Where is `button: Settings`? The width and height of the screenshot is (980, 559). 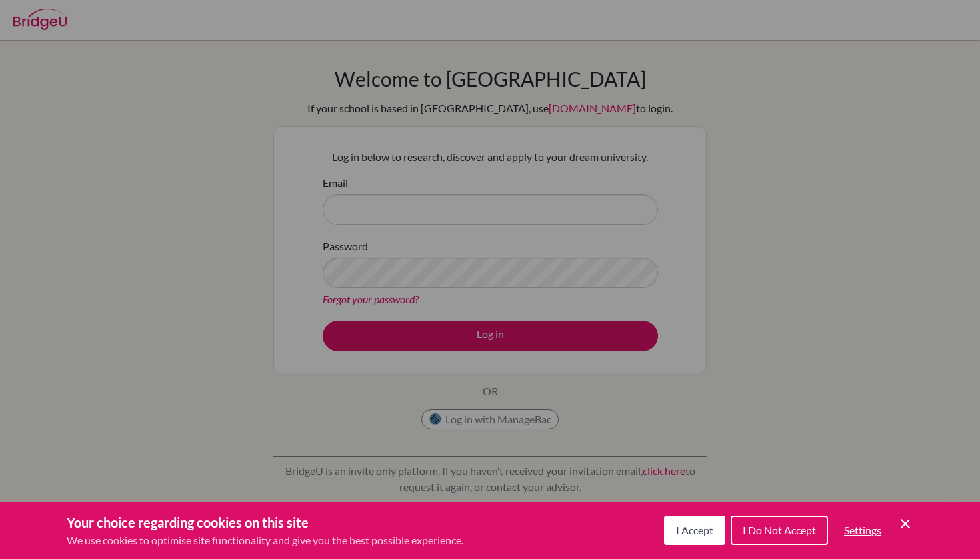
button: Settings is located at coordinates (863, 531).